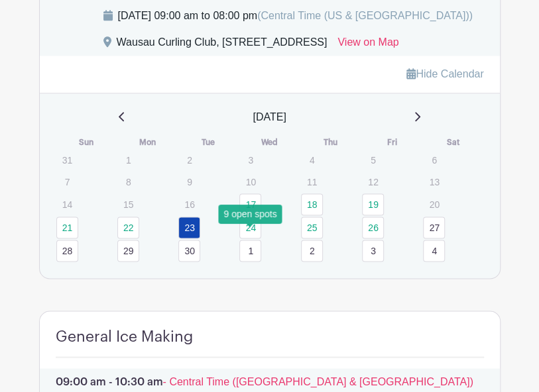  What do you see at coordinates (373, 160) in the screenshot?
I see `p: 5` at bounding box center [373, 160].